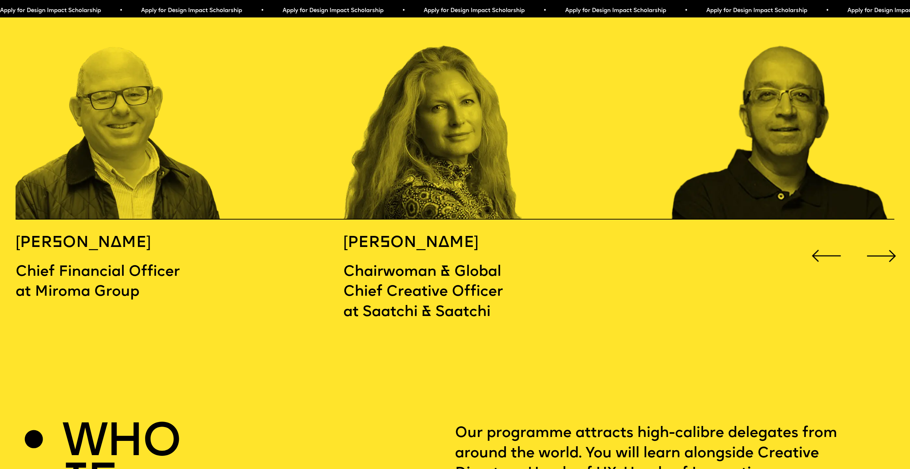  What do you see at coordinates (826, 256) in the screenshot?
I see `div: Previous slide` at bounding box center [826, 256].